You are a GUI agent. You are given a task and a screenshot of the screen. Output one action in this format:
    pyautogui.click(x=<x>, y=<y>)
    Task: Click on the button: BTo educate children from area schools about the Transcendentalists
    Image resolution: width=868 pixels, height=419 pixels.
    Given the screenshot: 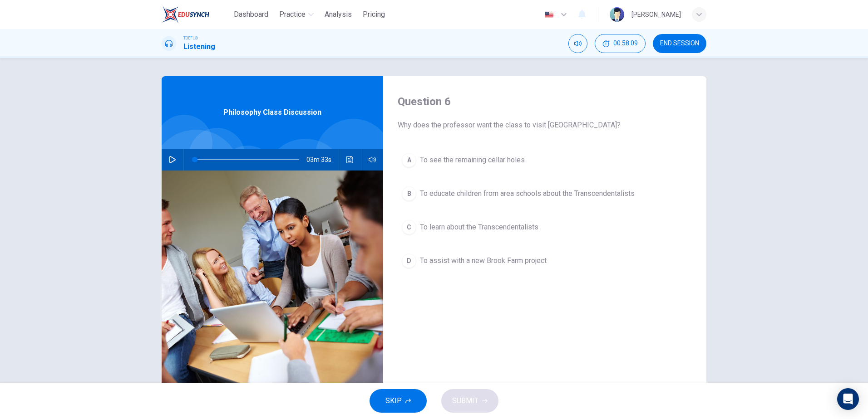 What is the action you would take?
    pyautogui.click(x=545, y=194)
    